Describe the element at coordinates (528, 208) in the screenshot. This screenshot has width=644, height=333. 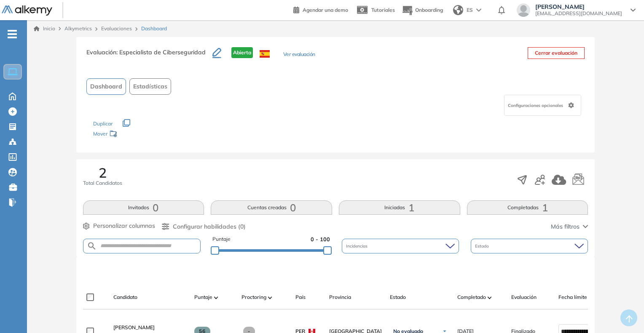
I see `button: Completadas1` at that location.